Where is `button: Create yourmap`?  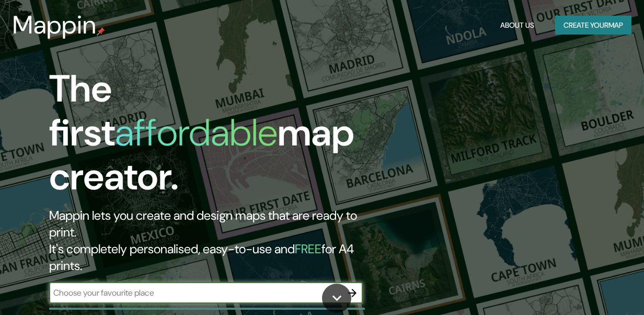
button: Create yourmap is located at coordinates (593, 25).